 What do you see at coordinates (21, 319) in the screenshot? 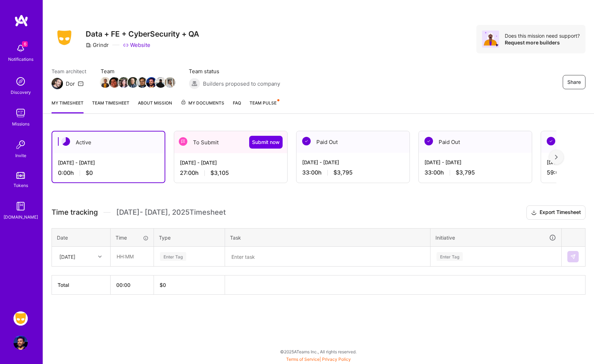
I see `a: Grindr: Data + FE + CyberSecurity + QA` at bounding box center [21, 319].